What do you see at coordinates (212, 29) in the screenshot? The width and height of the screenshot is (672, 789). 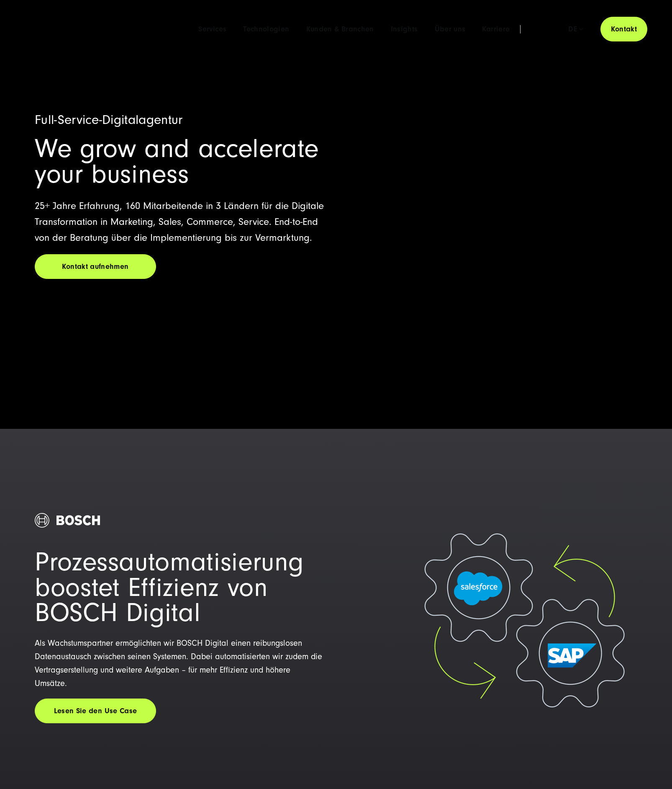 I see `span: Services` at bounding box center [212, 29].